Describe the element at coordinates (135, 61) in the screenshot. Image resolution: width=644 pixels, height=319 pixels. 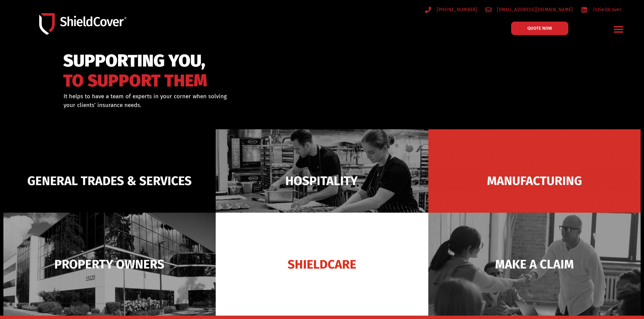
I see `span: SUPPORTING YOU,` at that location.